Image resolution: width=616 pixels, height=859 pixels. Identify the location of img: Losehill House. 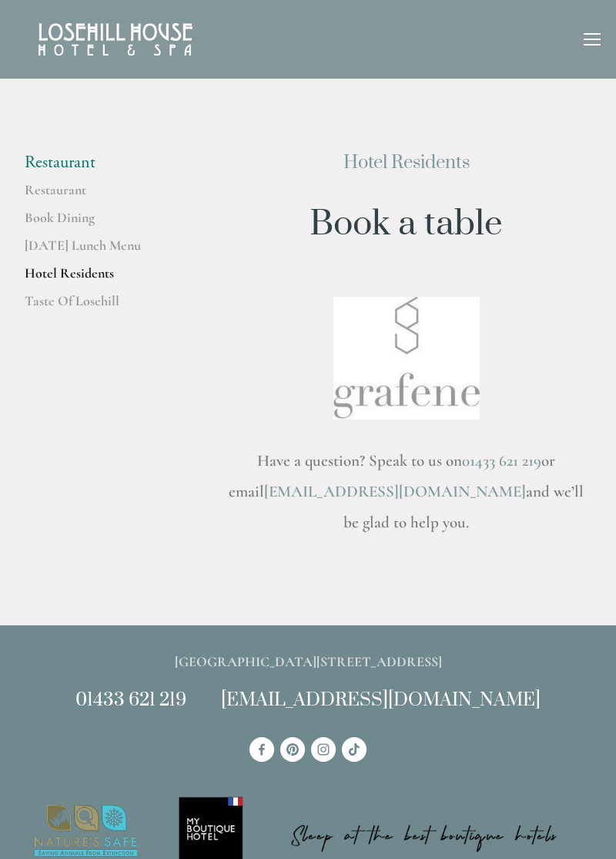
(116, 40).